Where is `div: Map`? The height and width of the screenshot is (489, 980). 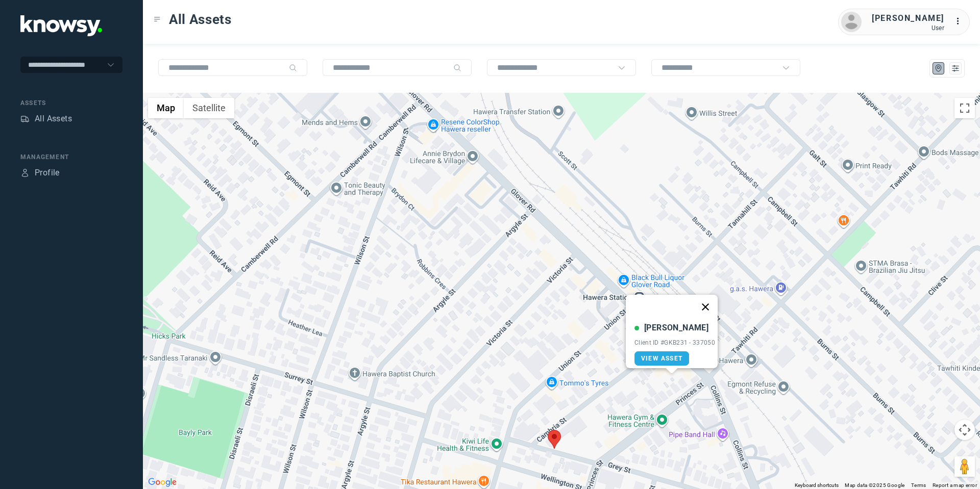 div: Map is located at coordinates (939, 68).